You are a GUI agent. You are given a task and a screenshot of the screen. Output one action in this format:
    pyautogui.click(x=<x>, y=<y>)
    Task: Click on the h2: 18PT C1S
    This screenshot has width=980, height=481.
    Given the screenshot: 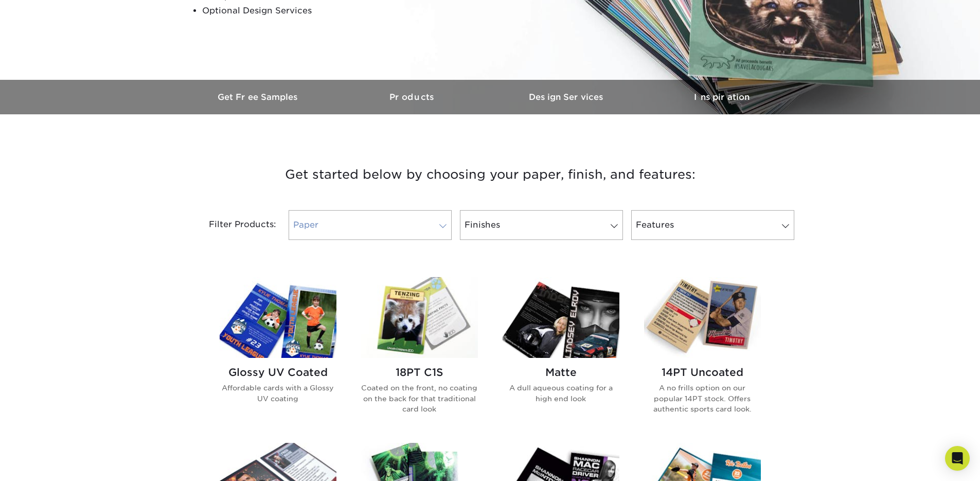 What is the action you would take?
    pyautogui.click(x=420, y=372)
    